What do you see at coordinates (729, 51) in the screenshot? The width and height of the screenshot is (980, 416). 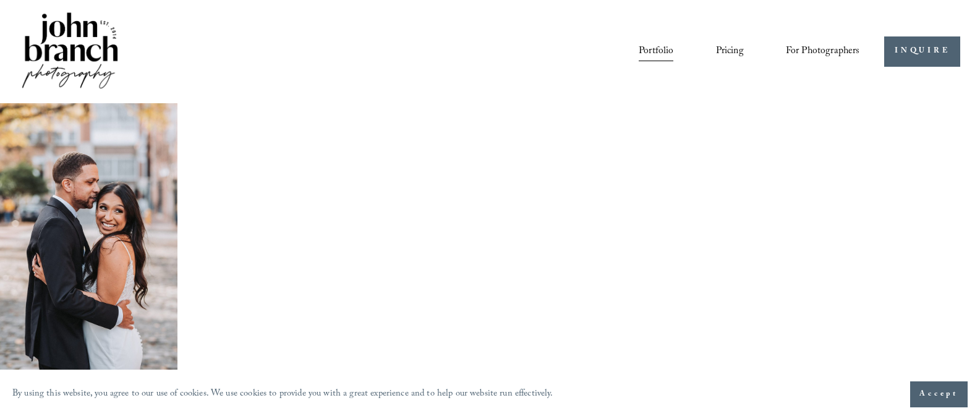 I see `a: Pricing` at bounding box center [729, 51].